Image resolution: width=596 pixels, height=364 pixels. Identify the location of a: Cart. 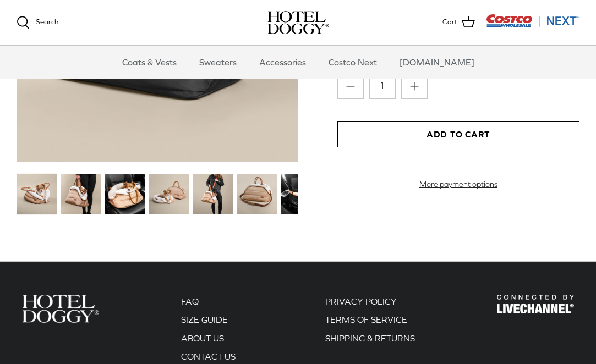
(458, 22).